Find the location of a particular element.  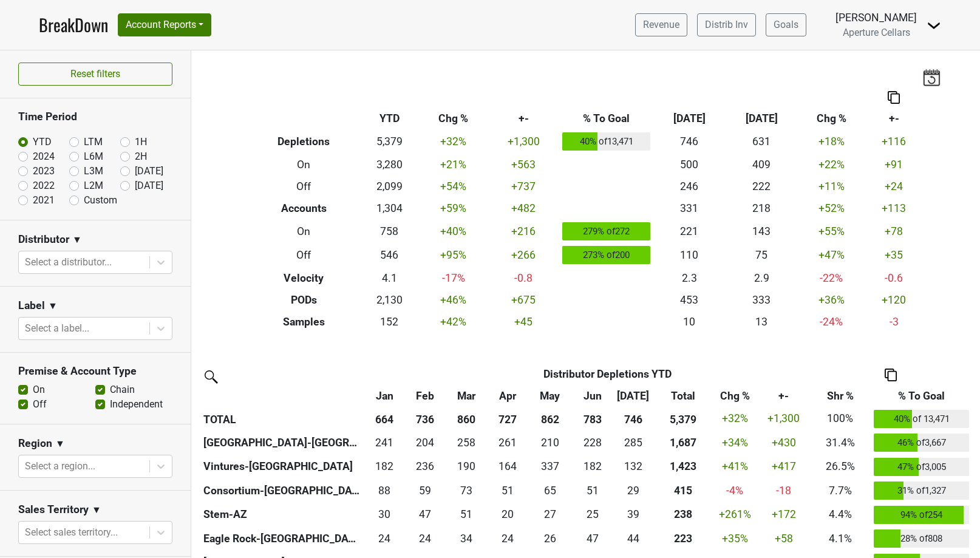

div: 1,687 is located at coordinates (682, 443).